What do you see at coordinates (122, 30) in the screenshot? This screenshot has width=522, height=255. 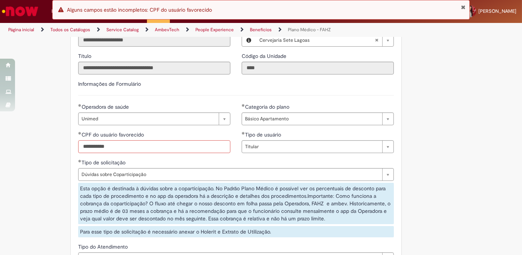 I see `a: Service Catalog` at bounding box center [122, 30].